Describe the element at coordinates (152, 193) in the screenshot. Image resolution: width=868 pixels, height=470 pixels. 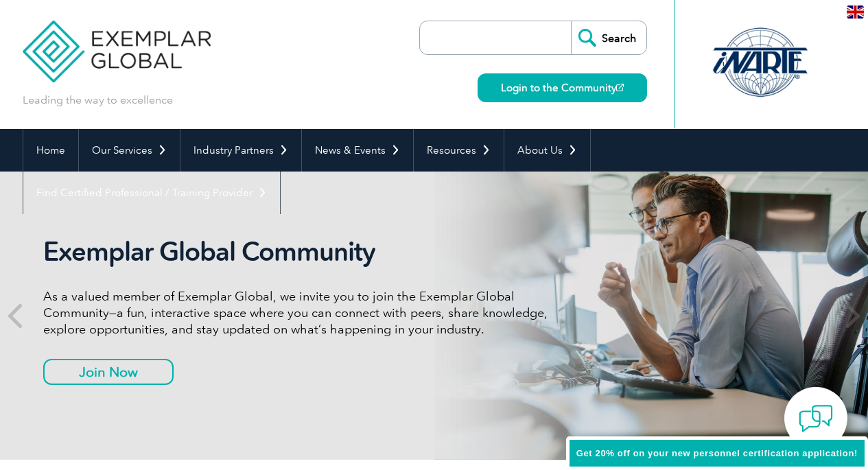
I see `a: Find Certified Professional / Training Provider` at that location.